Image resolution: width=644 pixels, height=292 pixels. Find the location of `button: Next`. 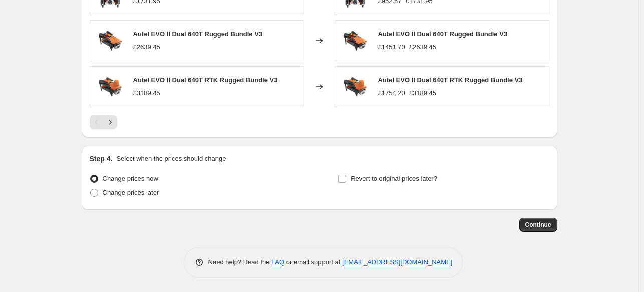

button: Next is located at coordinates (110, 123).